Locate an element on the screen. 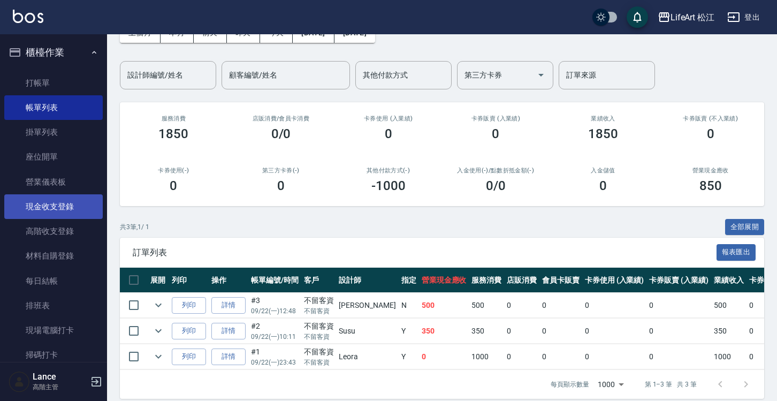  th: 帳單編號/時間 is located at coordinates (274, 280).